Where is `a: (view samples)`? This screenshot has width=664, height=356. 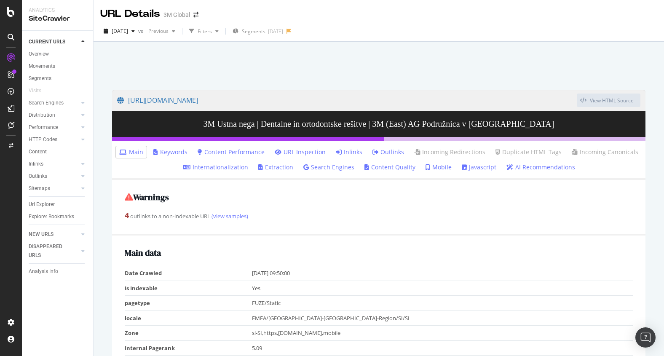
a: (view samples) is located at coordinates (229, 216).